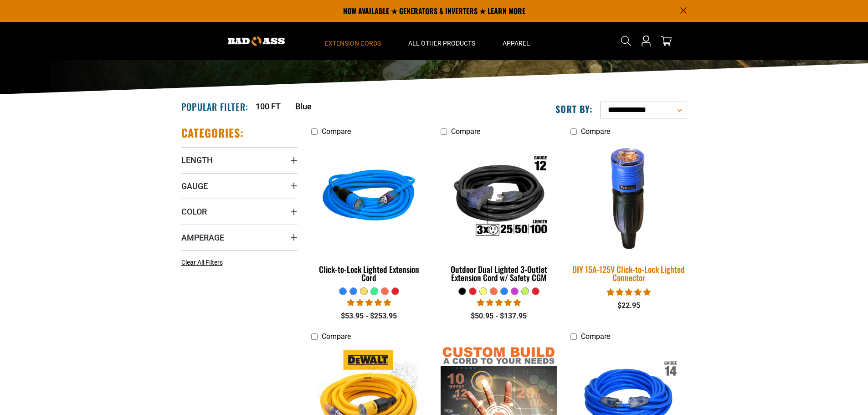 The image size is (868, 415). Describe the element at coordinates (629, 197) in the screenshot. I see `img: DIY 15A-125V Click-to-Lock Lighted Connector` at that location.